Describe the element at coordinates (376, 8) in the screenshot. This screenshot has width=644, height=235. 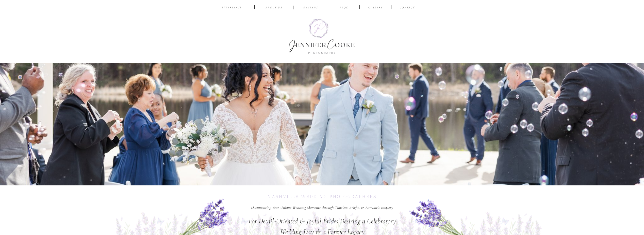
I see `a: Gallery` at that location.